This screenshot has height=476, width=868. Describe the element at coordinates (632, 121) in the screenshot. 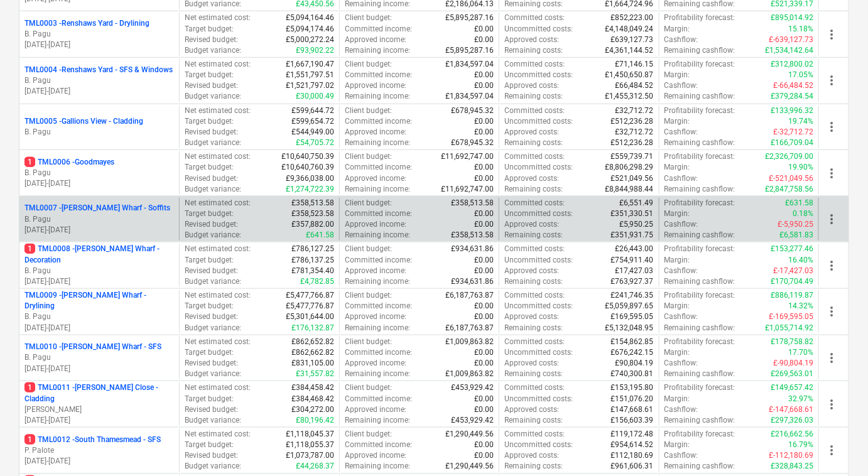

I see `p: £512,236.28` at that location.